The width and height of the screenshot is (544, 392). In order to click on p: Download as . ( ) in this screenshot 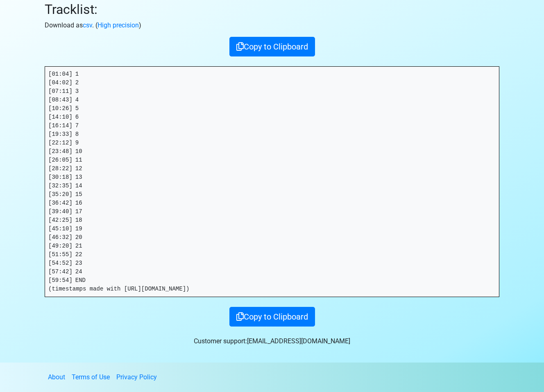, I will do `click(272, 26)`.